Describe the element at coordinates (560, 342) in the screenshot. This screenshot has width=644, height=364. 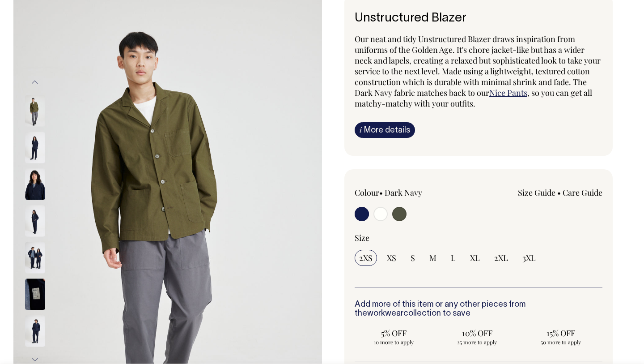
I see `span: 50 more to apply` at that location.